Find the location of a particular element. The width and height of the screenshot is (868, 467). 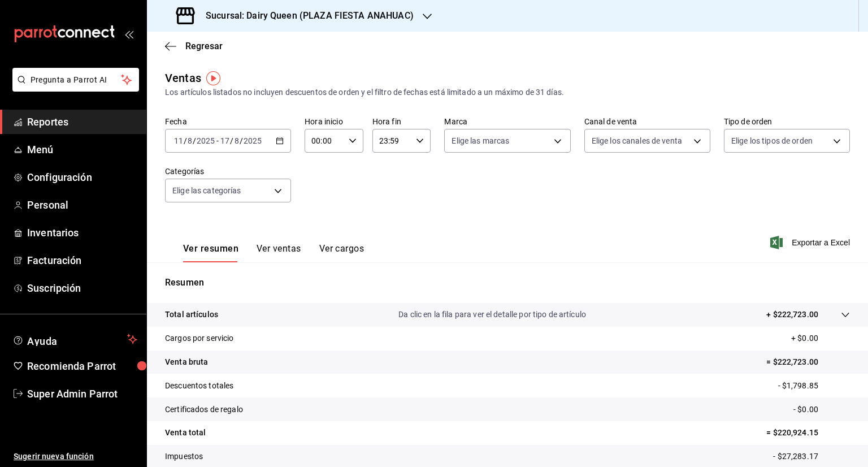

button: open_drawer_menu is located at coordinates (129, 34).